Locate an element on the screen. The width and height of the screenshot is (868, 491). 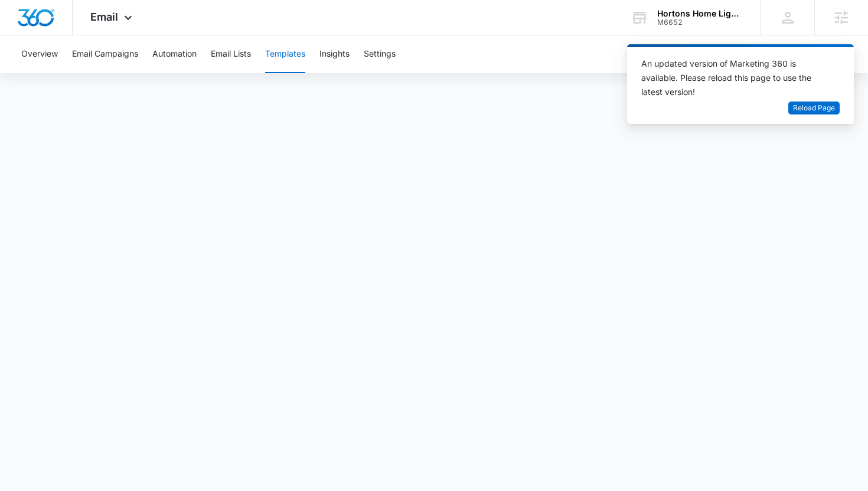
button: Overview is located at coordinates (39, 54).